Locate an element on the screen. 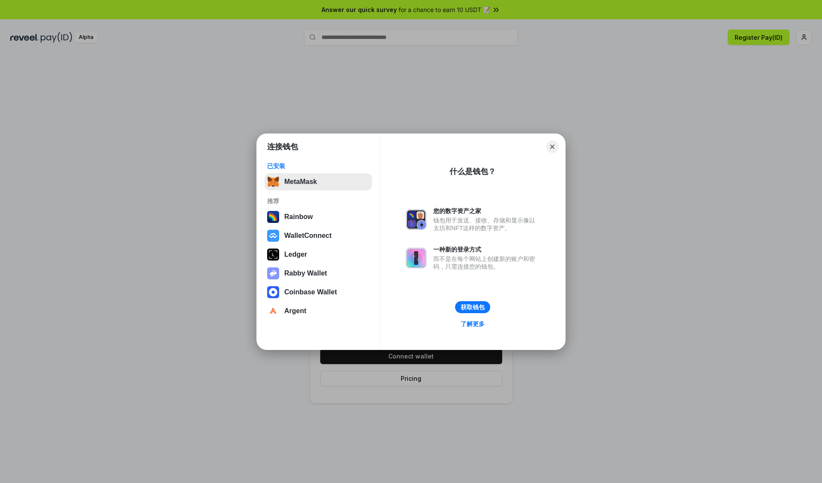 The image size is (822, 483). div: Ledger is located at coordinates (295, 255).